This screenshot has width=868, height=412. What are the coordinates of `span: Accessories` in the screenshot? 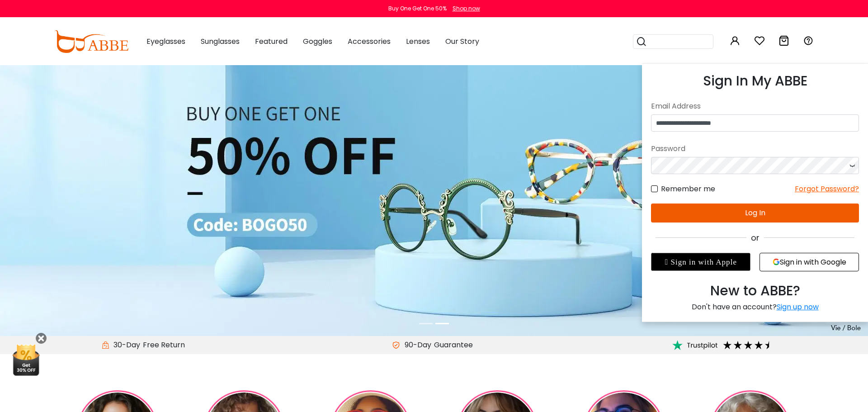 It's located at (369, 41).